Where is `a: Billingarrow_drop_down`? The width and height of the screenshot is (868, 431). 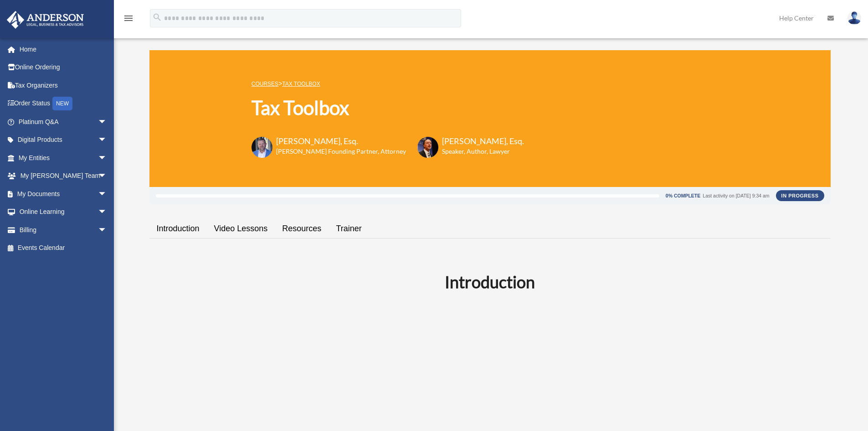
a: Billingarrow_drop_down is located at coordinates (63, 230).